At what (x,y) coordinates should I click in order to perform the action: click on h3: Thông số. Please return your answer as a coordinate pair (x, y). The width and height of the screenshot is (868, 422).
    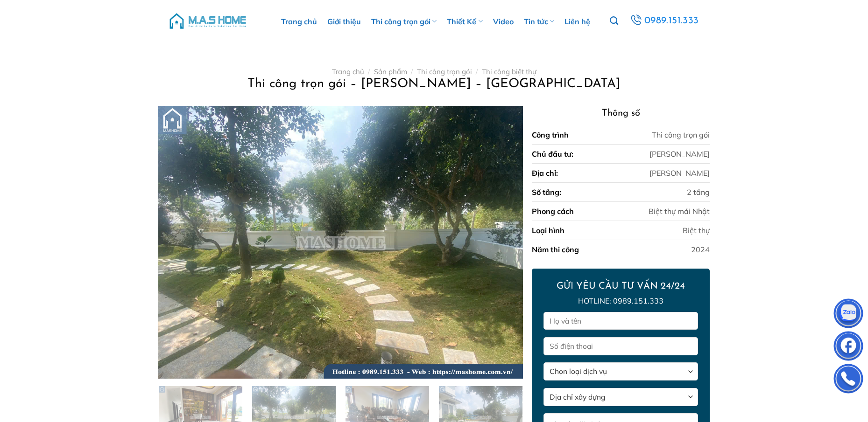
    Looking at the image, I should click on (620, 113).